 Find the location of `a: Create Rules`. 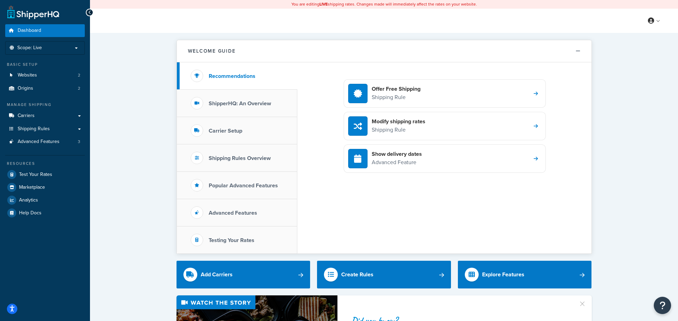

a: Create Rules is located at coordinates (384, 274).